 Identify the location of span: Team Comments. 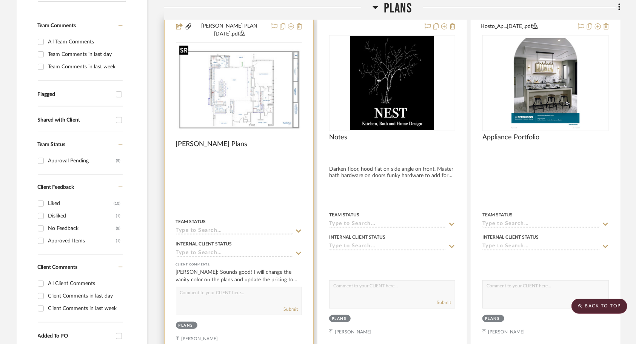
(57, 26).